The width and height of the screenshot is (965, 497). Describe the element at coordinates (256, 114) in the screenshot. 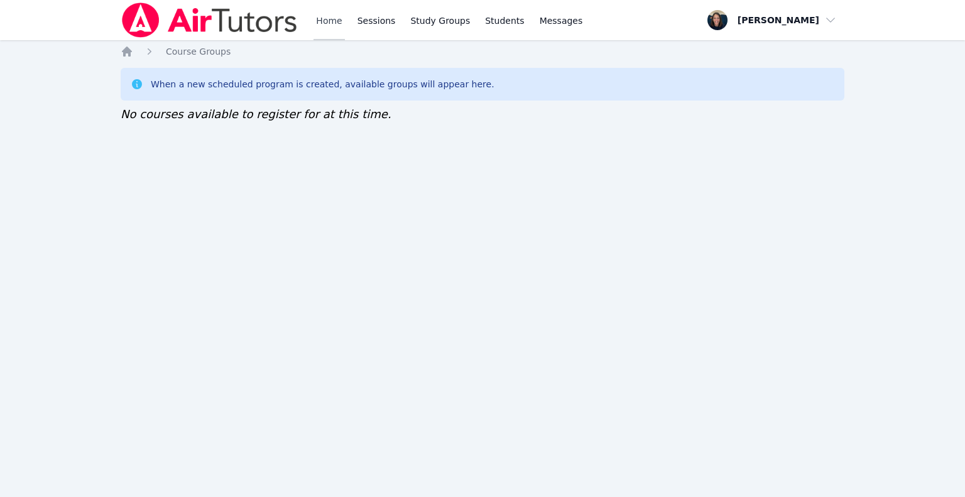

I see `span: No courses available to register for at this time.` at that location.